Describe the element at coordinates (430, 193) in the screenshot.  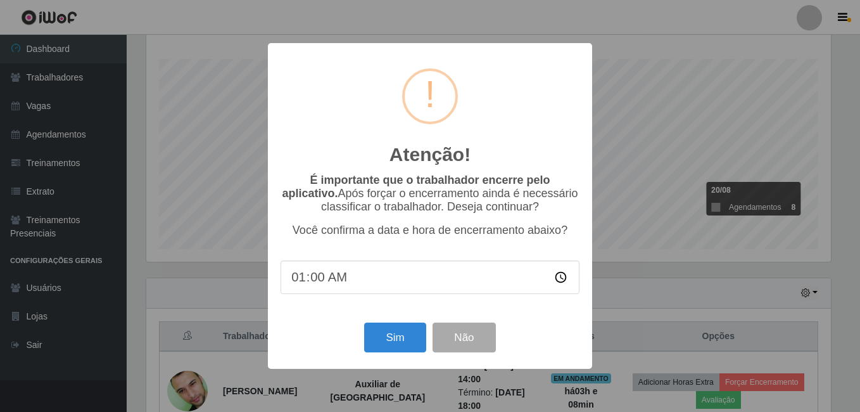
I see `p: Após forçar o encerramento ainda é necessário classificar o trabalhador. Deseja continuar?` at that location.